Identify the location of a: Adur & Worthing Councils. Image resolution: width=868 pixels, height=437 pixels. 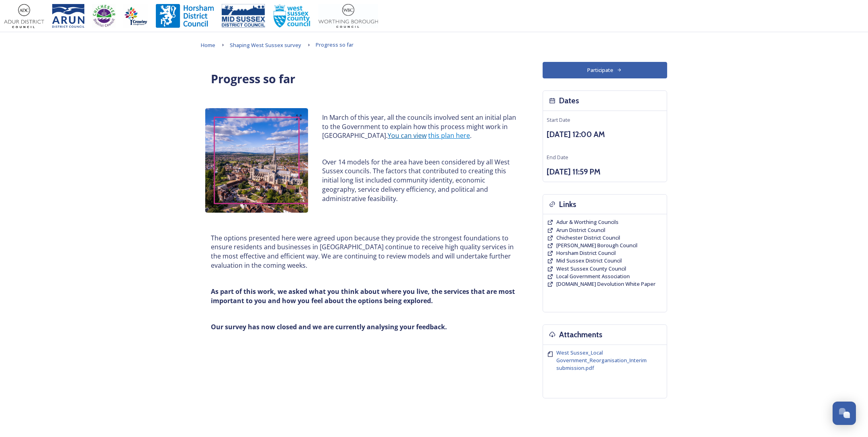
(588, 222).